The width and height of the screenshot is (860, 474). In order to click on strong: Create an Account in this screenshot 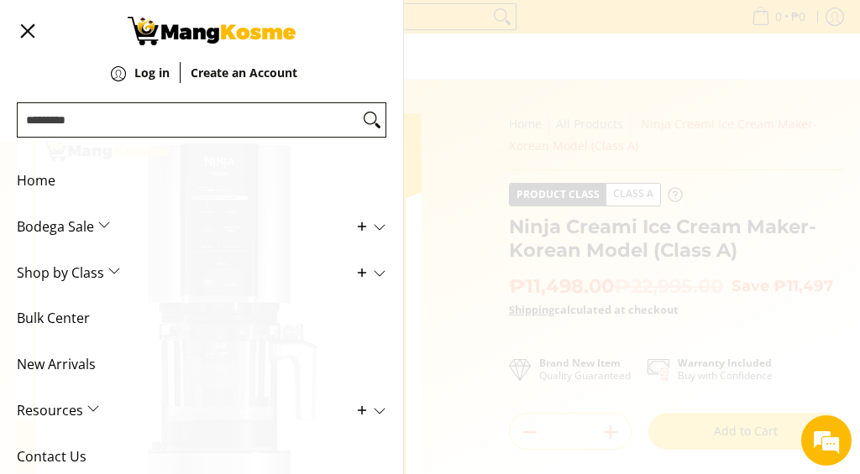, I will do `click(244, 72)`.